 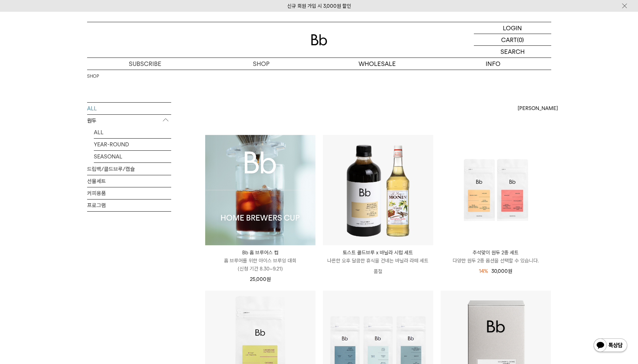 What do you see at coordinates (496, 260) in the screenshot?
I see `p: 다양한 원두 2종 옵션을 선택할 수 있습니다.` at bounding box center [496, 260].